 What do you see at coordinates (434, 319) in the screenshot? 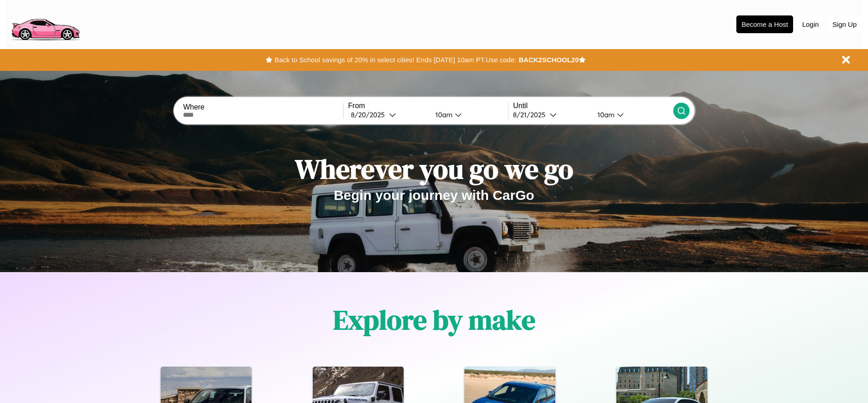
I see `h1: Explore by make` at bounding box center [434, 319].